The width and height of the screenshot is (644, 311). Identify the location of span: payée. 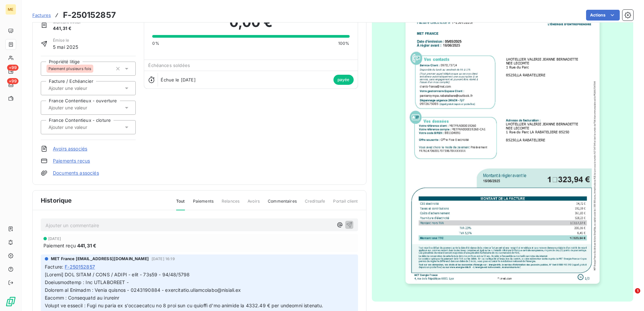
(344, 80).